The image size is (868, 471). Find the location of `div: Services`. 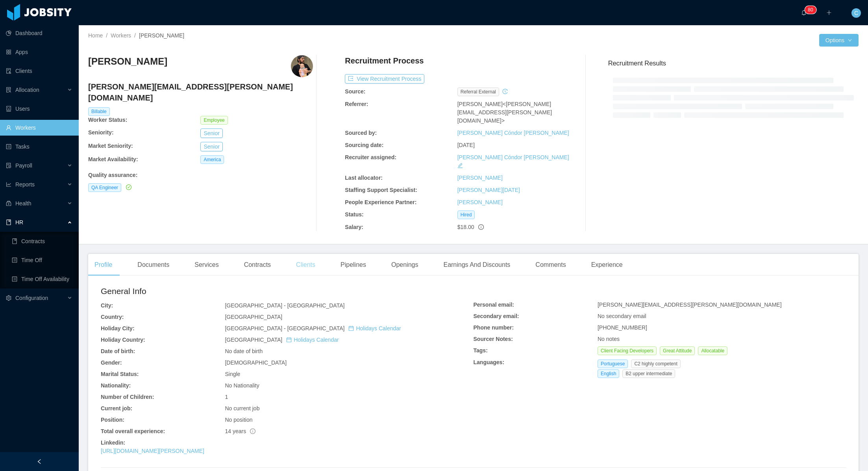

div: Services is located at coordinates (206, 265).